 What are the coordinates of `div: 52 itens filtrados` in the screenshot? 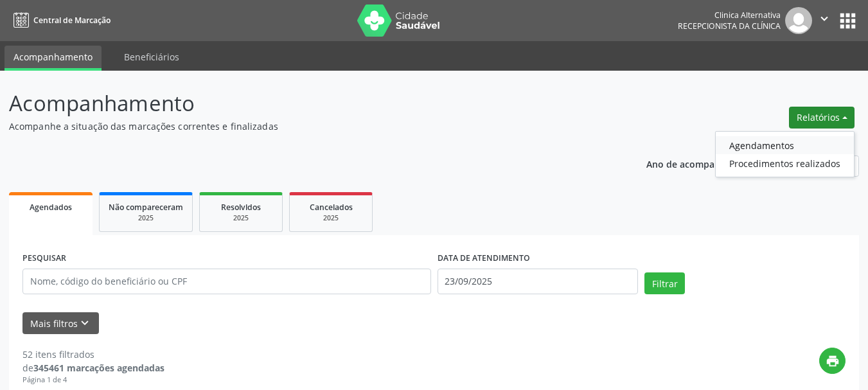 It's located at (93, 354).